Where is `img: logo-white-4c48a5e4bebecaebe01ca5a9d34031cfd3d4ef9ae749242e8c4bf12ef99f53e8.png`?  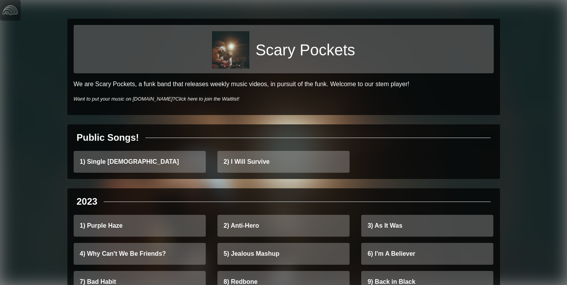
img: logo-white-4c48a5e4bebecaebe01ca5a9d34031cfd3d4ef9ae749242e8c4bf12ef99f53e8.png is located at coordinates (10, 10).